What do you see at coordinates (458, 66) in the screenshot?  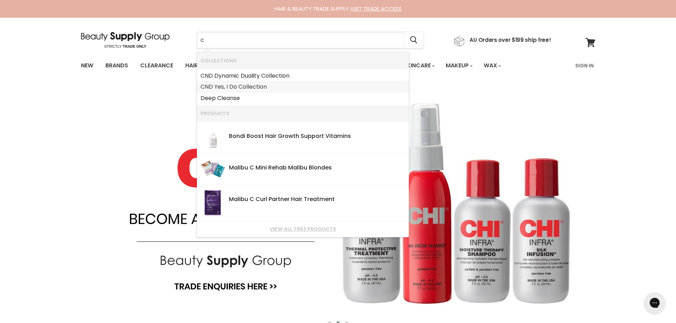 I see `a: Makeup` at bounding box center [458, 66].